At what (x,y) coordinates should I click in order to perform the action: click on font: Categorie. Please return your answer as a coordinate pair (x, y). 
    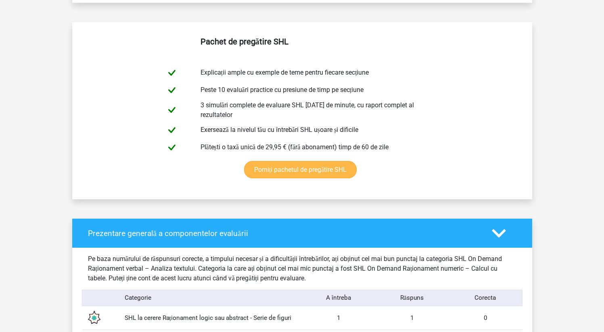
    Looking at the image, I should click on (138, 298).